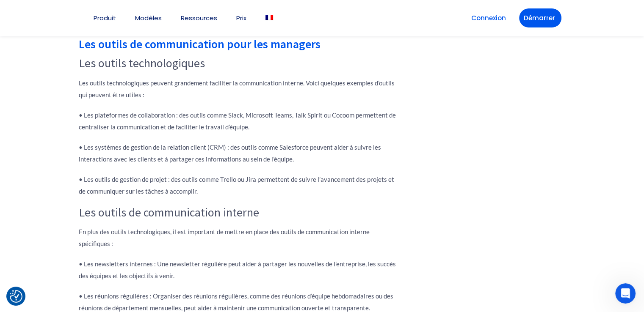 This screenshot has height=312, width=644. I want to click on p: • Les plateformes de collaboration : des outils comme Slack, Microsoft Teams, Talk Spirit ou Coco..., so click(237, 120).